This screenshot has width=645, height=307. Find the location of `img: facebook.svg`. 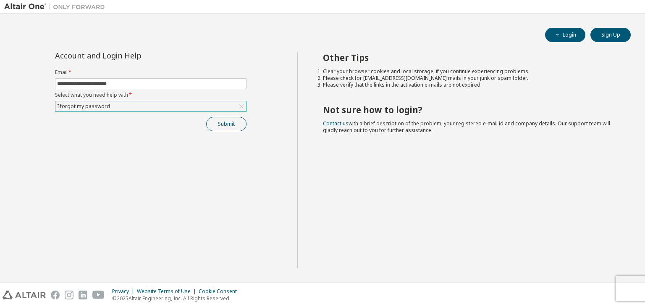

img: facebook.svg is located at coordinates (55, 294).